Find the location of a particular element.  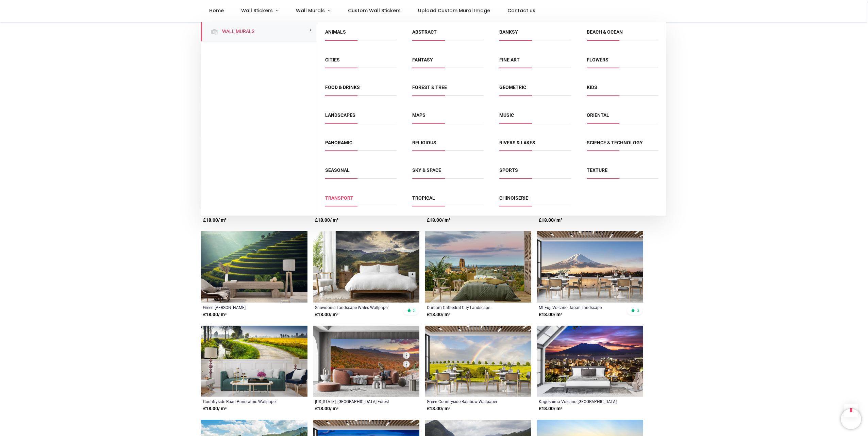

a: Texture is located at coordinates (597, 170).